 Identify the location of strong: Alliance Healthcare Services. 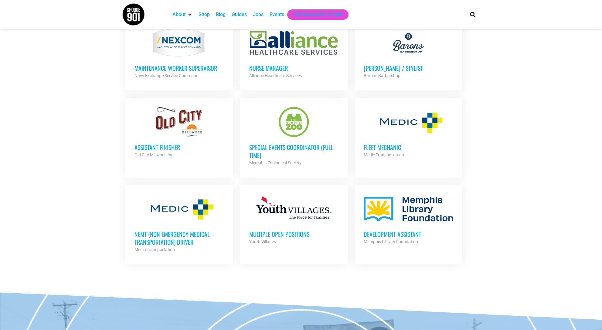
(275, 76).